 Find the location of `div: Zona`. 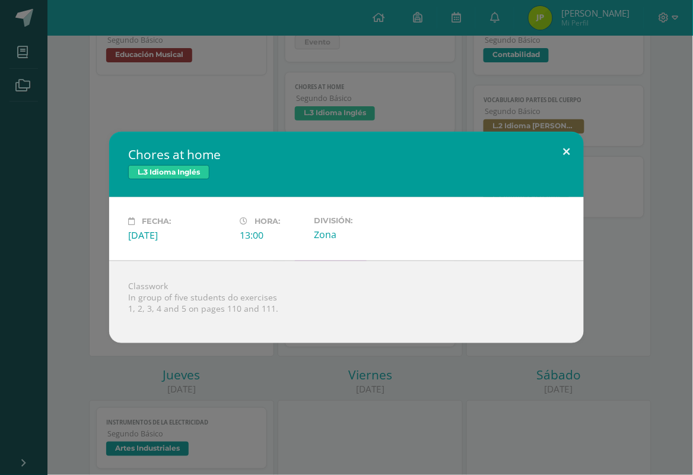

div: Zona is located at coordinates (365, 234).